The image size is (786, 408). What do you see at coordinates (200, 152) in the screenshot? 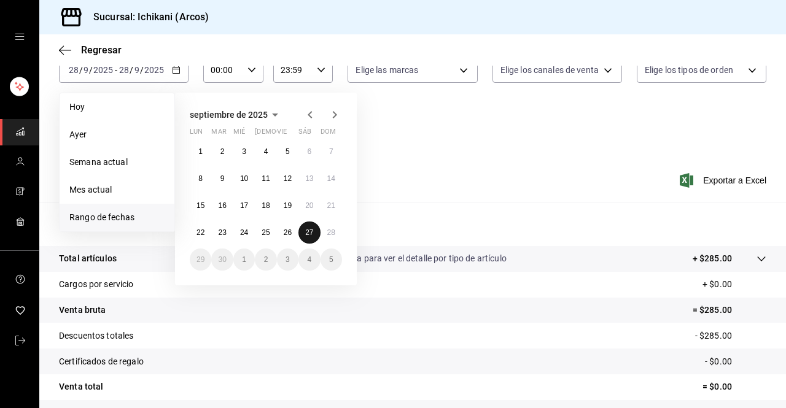
I see `abbr: 1 de septiembre de 2025` at bounding box center [200, 152].